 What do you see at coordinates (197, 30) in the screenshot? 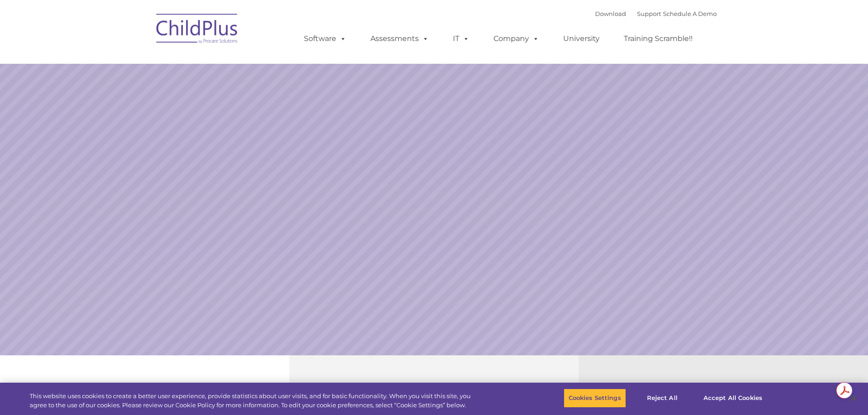
I see `img: ChildPlus by Procare Solutions` at bounding box center [197, 30].